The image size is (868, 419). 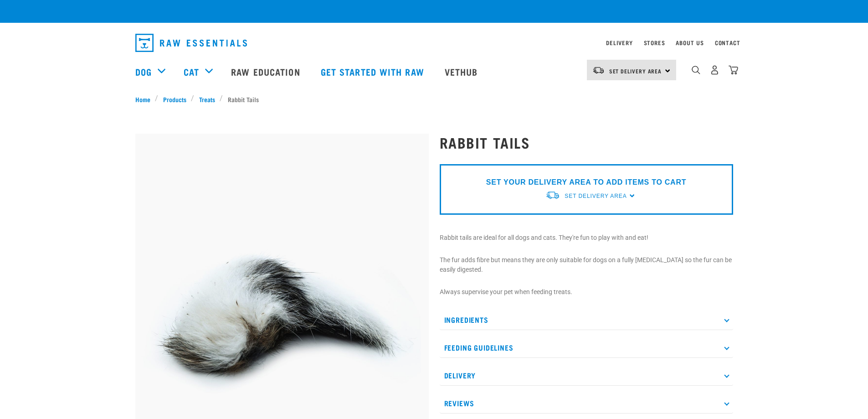 I want to click on a: Delivery, so click(x=620, y=43).